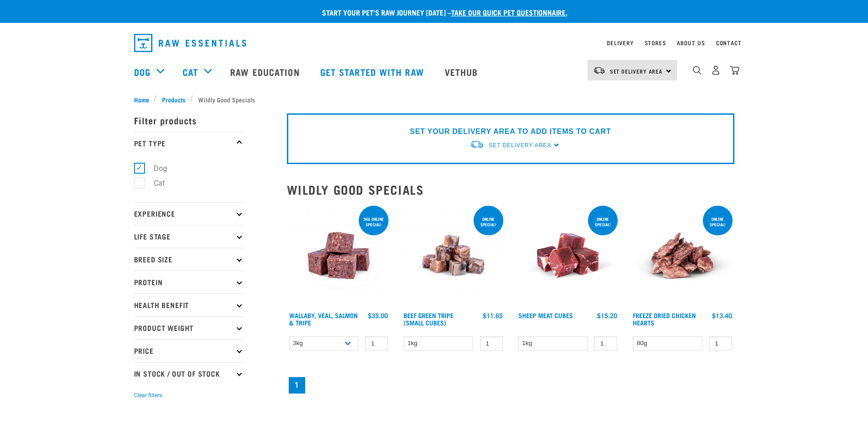  I want to click on div: $35.00, so click(378, 316).